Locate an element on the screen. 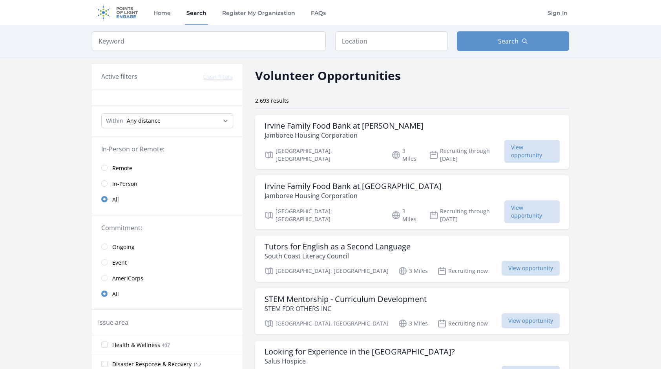  legend: In-Person or Remote: is located at coordinates (167, 149).